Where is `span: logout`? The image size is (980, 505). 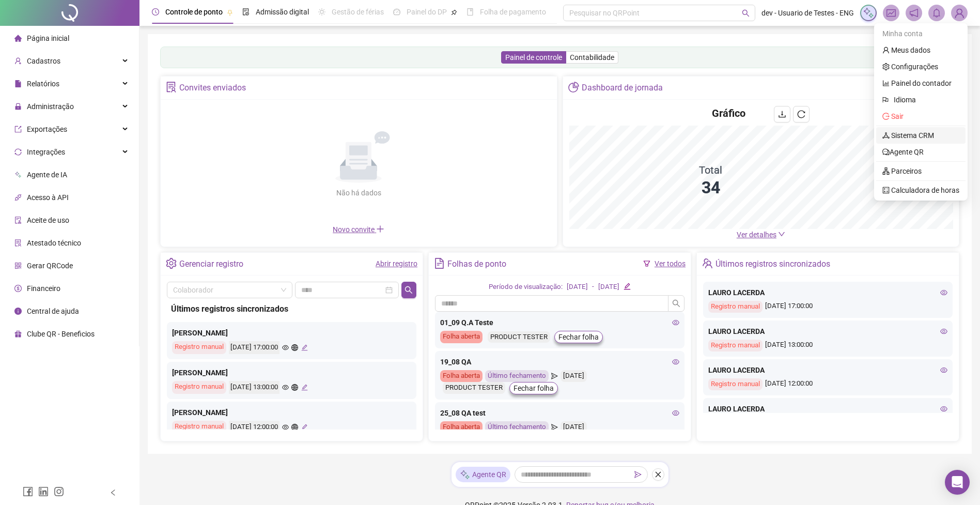 span: logout is located at coordinates (886, 117).